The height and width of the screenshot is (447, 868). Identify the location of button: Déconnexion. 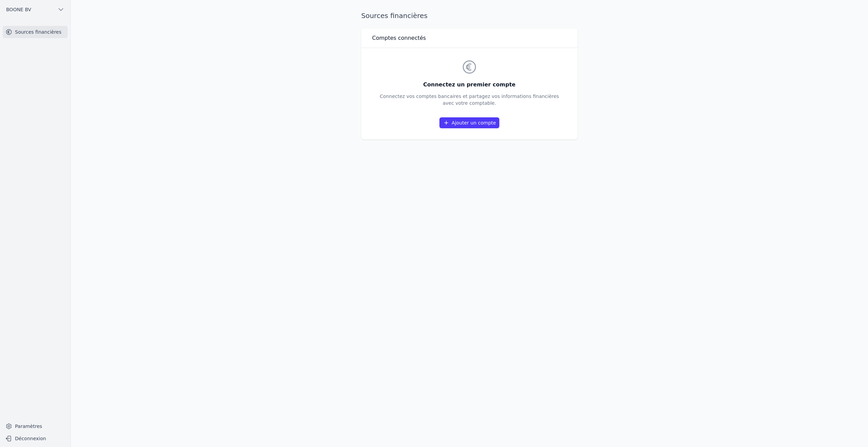
(35, 438).